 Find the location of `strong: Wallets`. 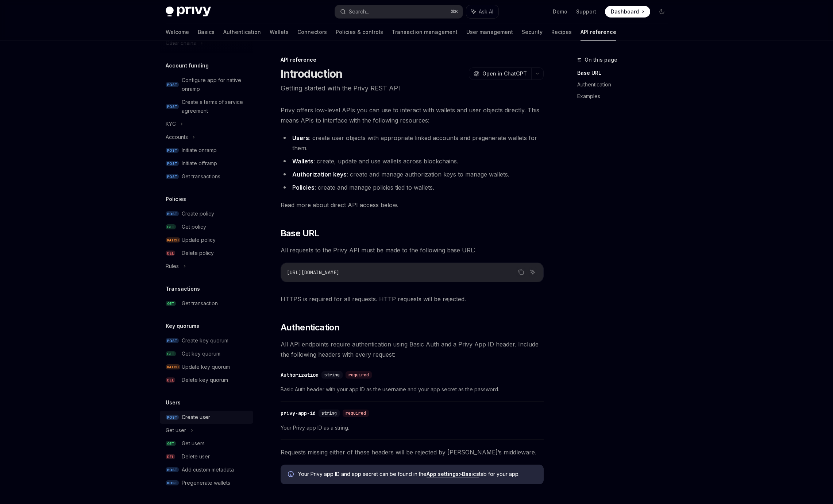

strong: Wallets is located at coordinates (303, 161).